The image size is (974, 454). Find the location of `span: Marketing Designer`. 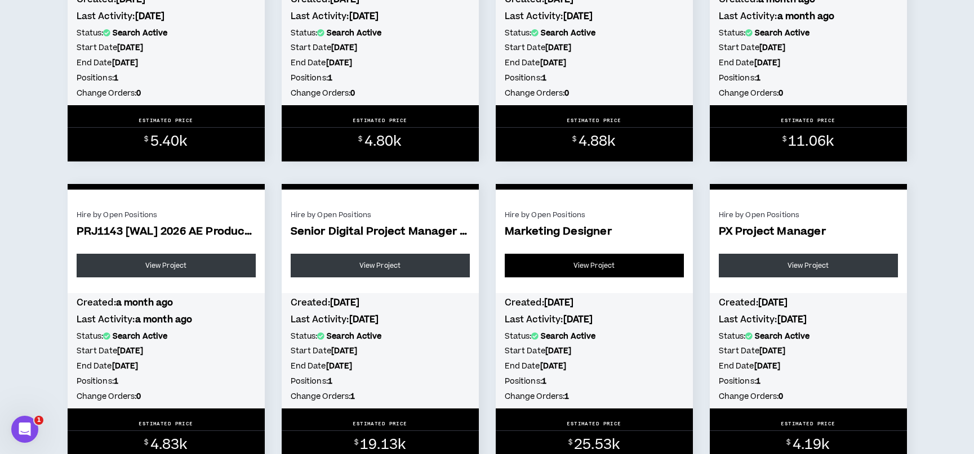

span: Marketing Designer is located at coordinates (594, 232).